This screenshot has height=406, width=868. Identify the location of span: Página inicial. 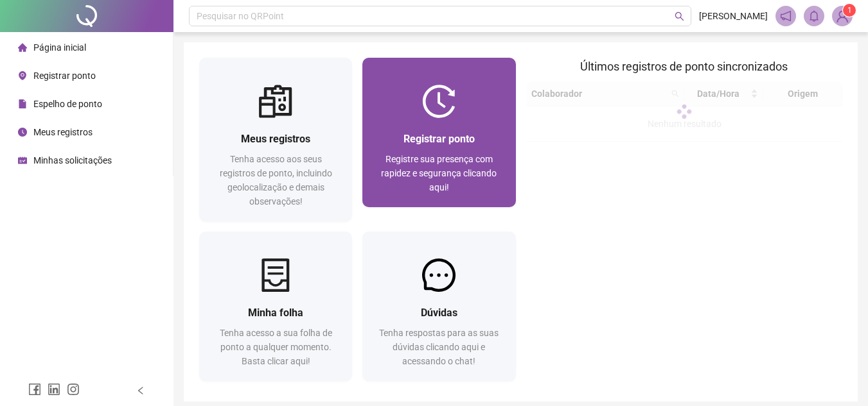
(60, 47).